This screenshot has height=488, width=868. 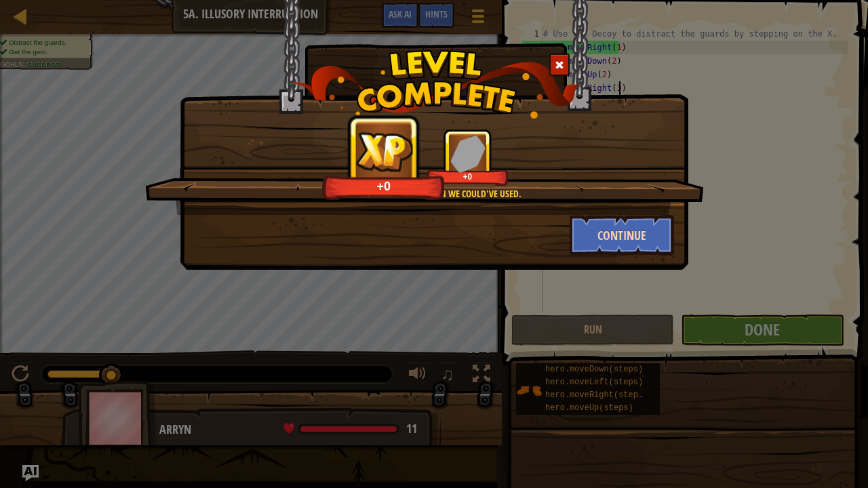 I want to click on img: reward_icon_xp.png, so click(x=385, y=151).